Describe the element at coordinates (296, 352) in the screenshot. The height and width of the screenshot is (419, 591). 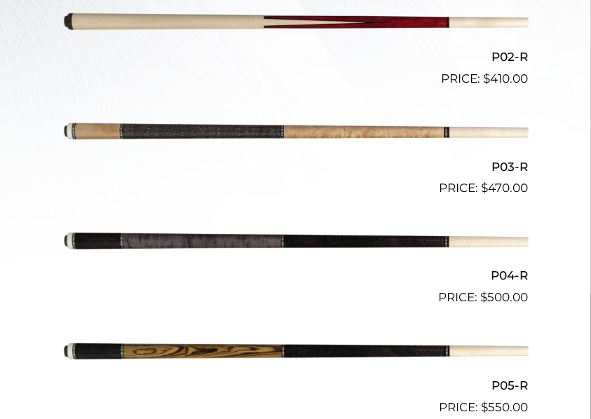
I see `img: P05-R` at that location.